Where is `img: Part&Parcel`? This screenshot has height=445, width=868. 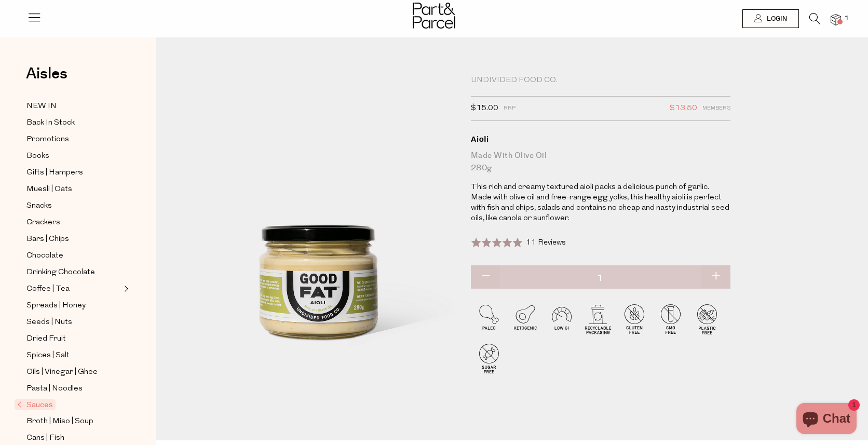
img: Part&Parcel is located at coordinates (434, 16).